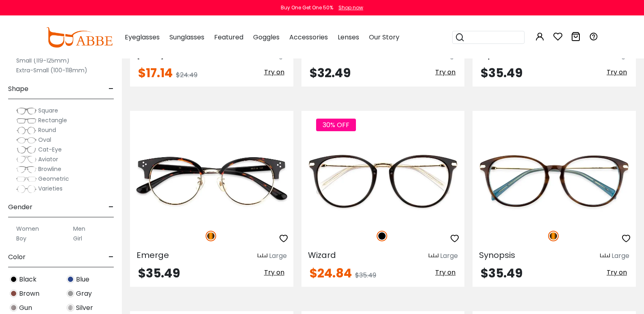 The image size is (644, 314). Describe the element at coordinates (331, 273) in the screenshot. I see `span: $24.84` at that location.